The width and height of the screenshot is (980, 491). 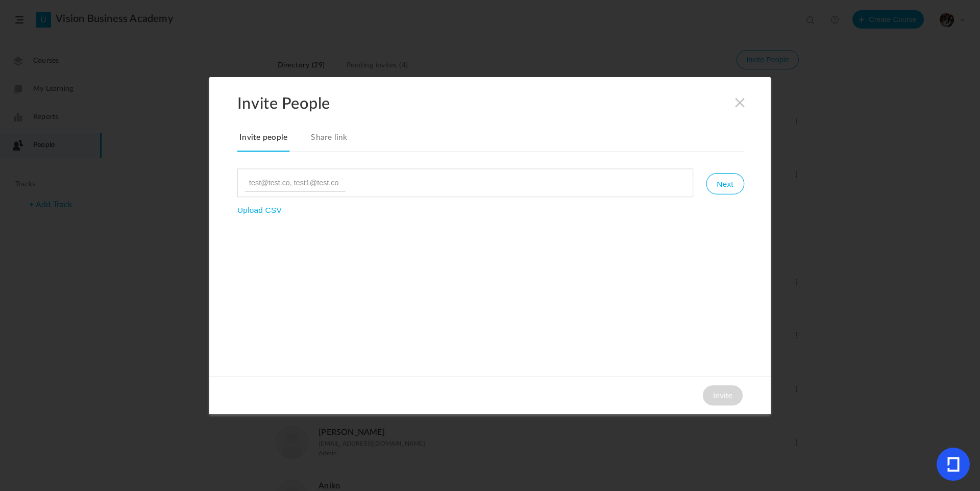 What do you see at coordinates (295, 182) in the screenshot?
I see `input: test@test.co, test1@test.co` at bounding box center [295, 182].